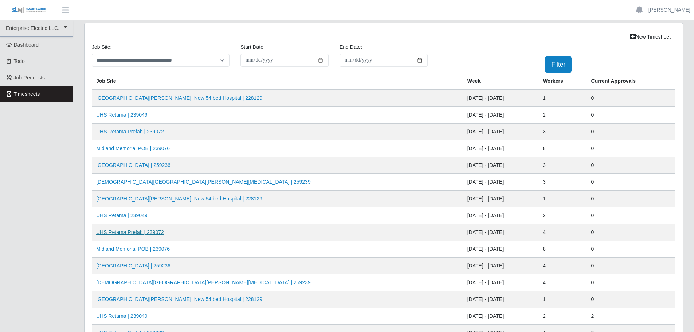  Describe the element at coordinates (26, 45) in the screenshot. I see `span: Dashboard` at that location.